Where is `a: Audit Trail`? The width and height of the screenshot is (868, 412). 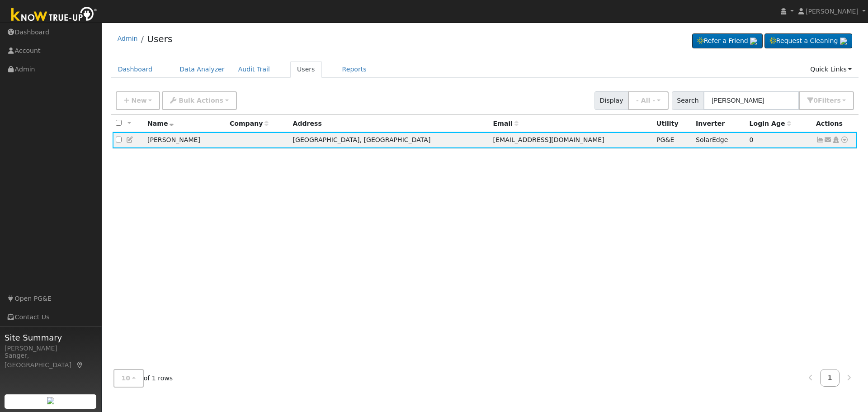
a: Audit Trail is located at coordinates (254, 69).